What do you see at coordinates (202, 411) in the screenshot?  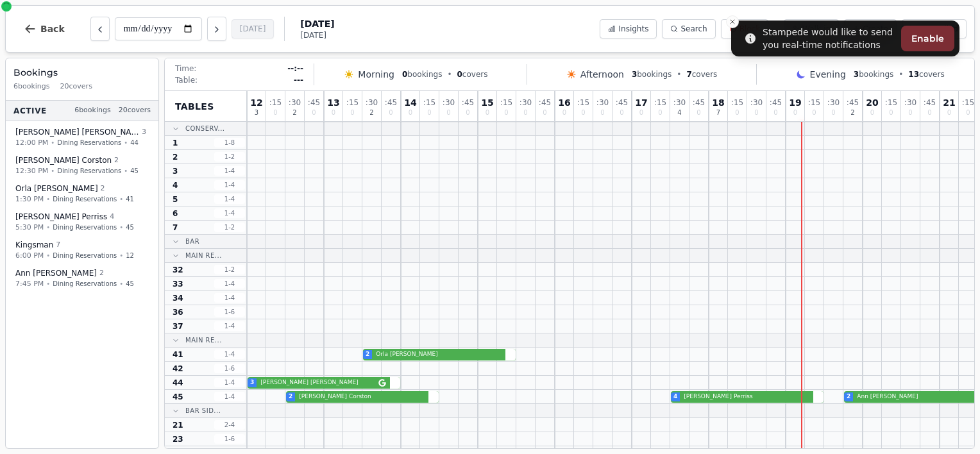 I see `span: Bar Sid...` at bounding box center [202, 411].